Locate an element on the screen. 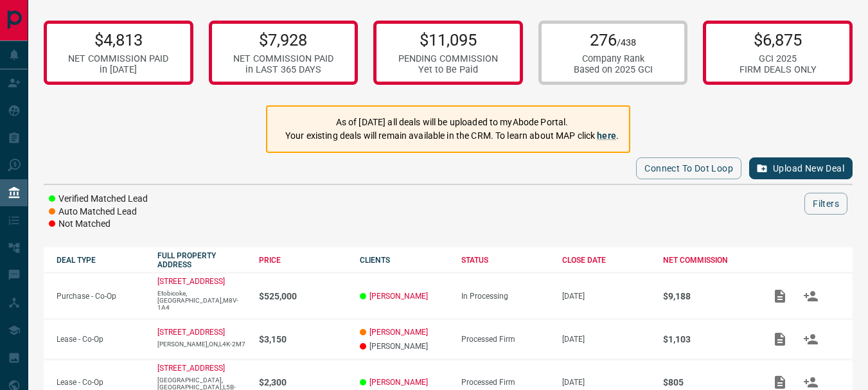  div: Yet to Be Paid is located at coordinates (448, 69).